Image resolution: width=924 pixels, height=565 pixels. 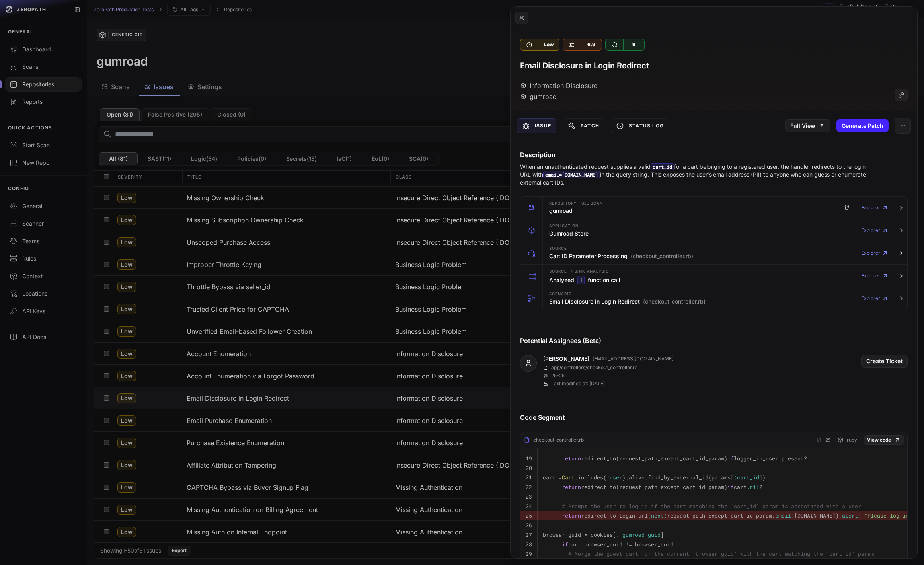 I want to click on button: Source Cart ID Parameter Processing (checkout_controller.rb) Explorer, so click(x=714, y=253).